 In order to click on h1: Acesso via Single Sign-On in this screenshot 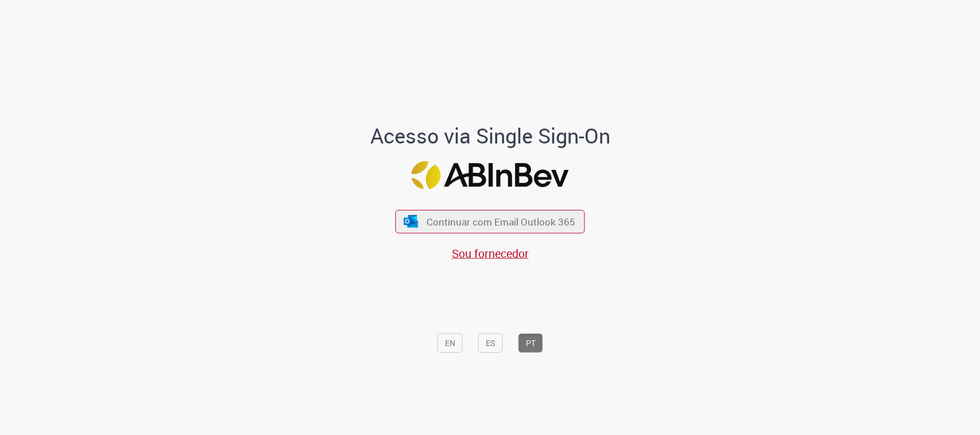, I will do `click(490, 136)`.